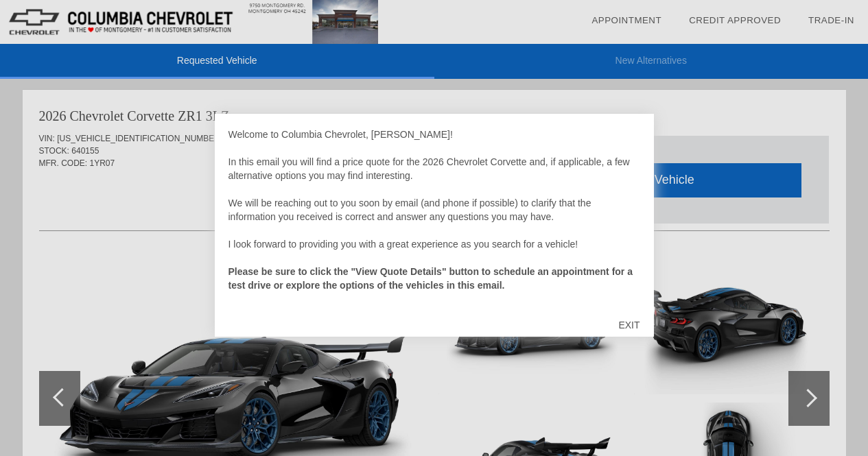  Describe the element at coordinates (626, 20) in the screenshot. I see `a: Appointment` at that location.